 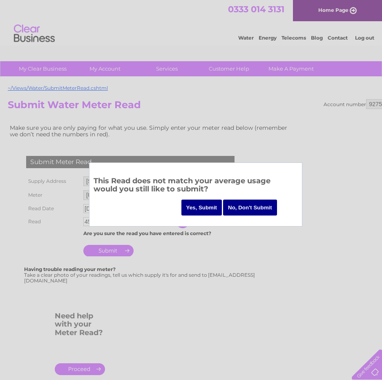 I want to click on span: 0333 014 3131, so click(x=256, y=9).